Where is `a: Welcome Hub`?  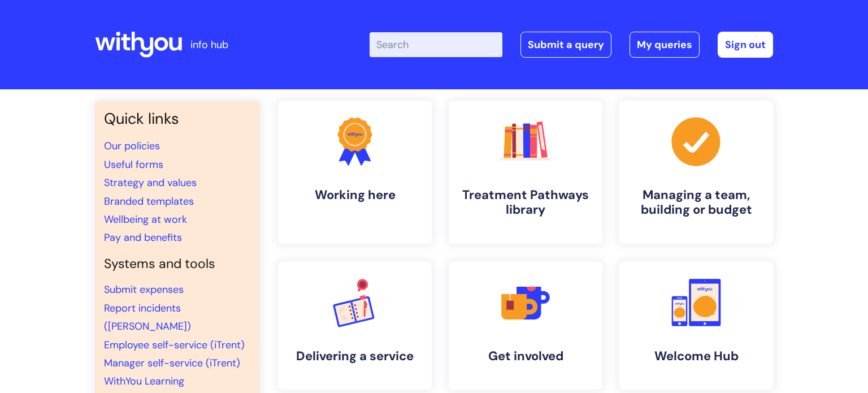
a: Welcome Hub is located at coordinates (697, 326).